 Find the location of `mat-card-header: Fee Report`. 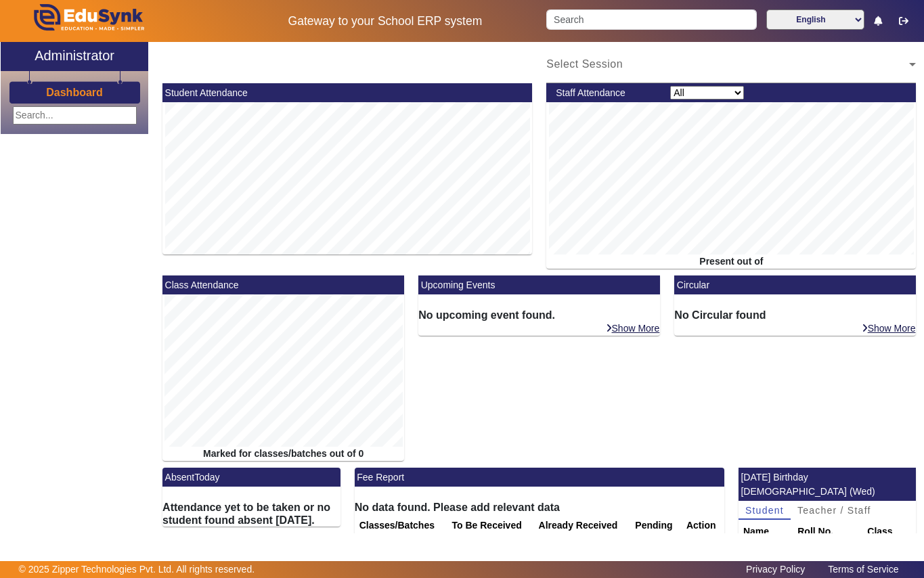

mat-card-header: Fee Report is located at coordinates (540, 477).